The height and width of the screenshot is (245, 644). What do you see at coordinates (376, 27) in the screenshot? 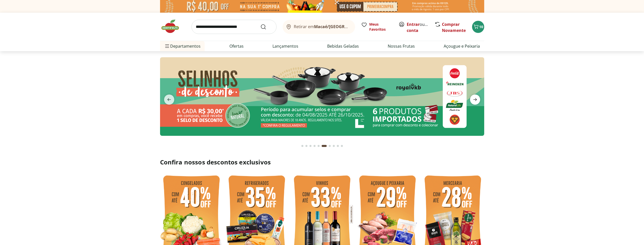
I see `a: Meus Favoritos` at bounding box center [376, 27].